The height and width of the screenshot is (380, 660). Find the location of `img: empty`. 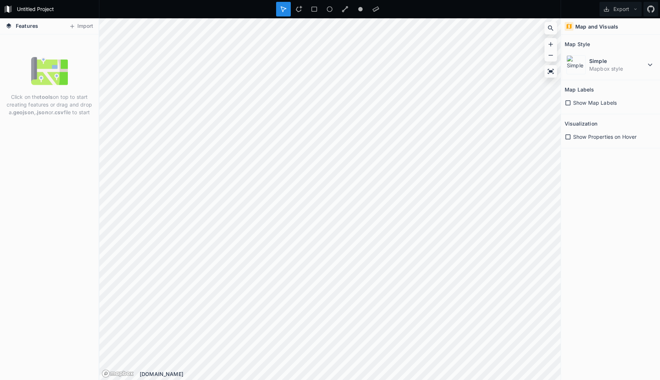

img: empty is located at coordinates (49, 71).